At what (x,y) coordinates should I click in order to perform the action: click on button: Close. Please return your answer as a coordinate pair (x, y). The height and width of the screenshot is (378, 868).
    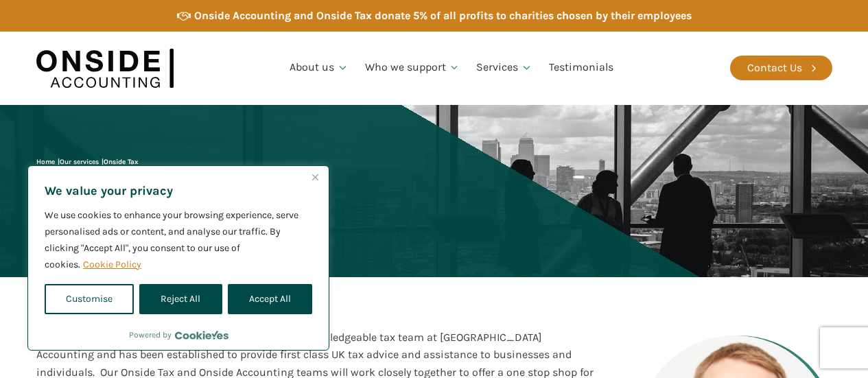
    Looking at the image, I should click on (315, 177).